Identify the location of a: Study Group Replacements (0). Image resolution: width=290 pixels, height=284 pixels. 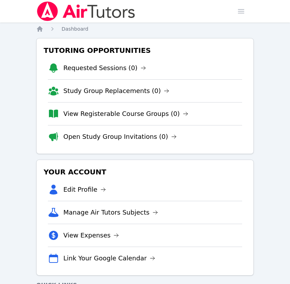
(116, 91).